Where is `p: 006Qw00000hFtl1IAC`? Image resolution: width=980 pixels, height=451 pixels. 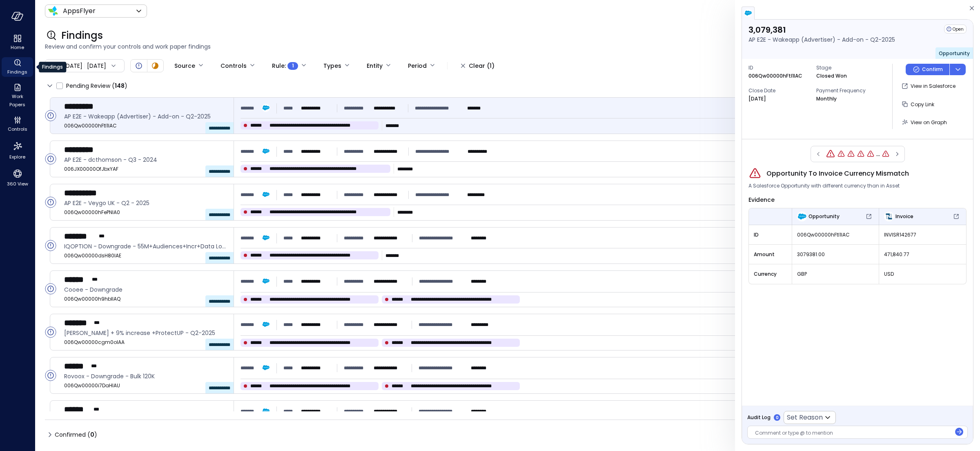 p: 006Qw00000hFtl1IAC is located at coordinates (776, 76).